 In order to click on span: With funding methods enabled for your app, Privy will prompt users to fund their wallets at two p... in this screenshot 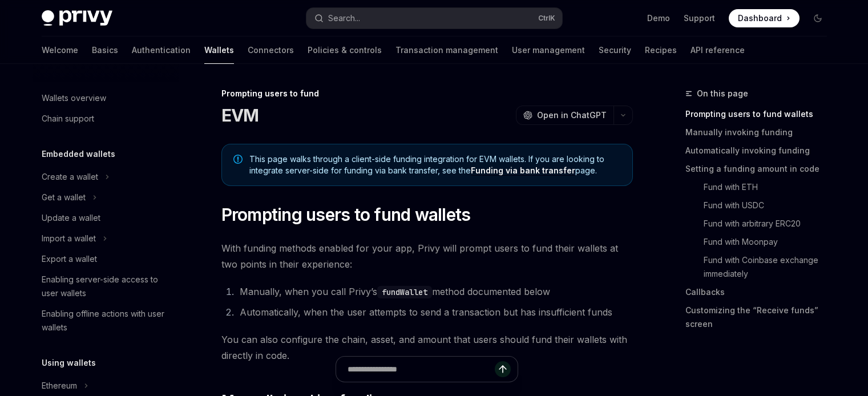, I will do `click(427, 256)`.